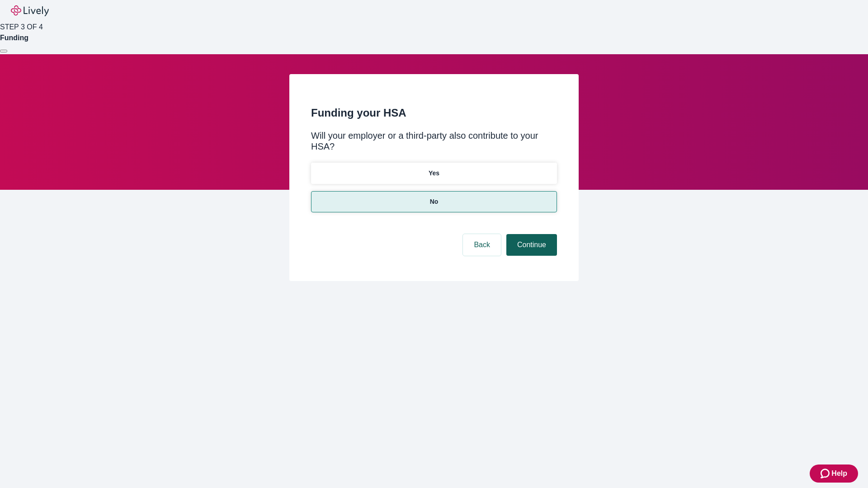  What do you see at coordinates (834, 474) in the screenshot?
I see `button: Zendesk support iconHelp` at bounding box center [834, 474].